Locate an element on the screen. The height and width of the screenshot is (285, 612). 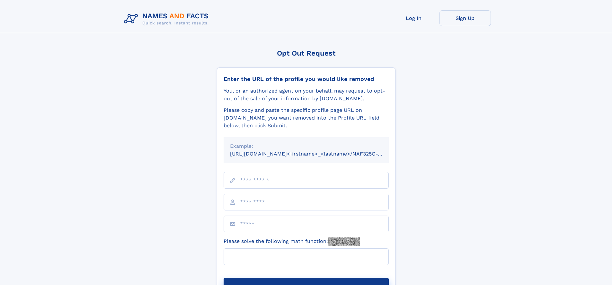
a: Sign Up is located at coordinates (465, 18).